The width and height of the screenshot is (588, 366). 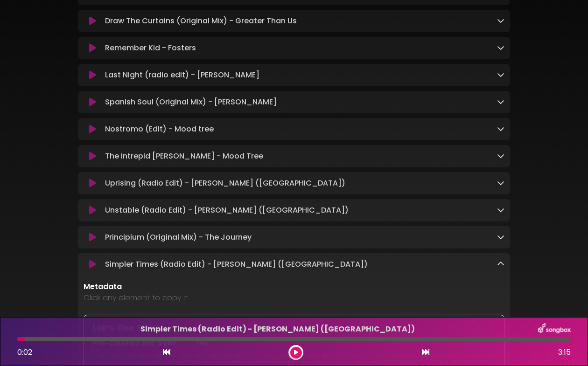 What do you see at coordinates (25, 352) in the screenshot?
I see `span: 0:02` at bounding box center [25, 352].